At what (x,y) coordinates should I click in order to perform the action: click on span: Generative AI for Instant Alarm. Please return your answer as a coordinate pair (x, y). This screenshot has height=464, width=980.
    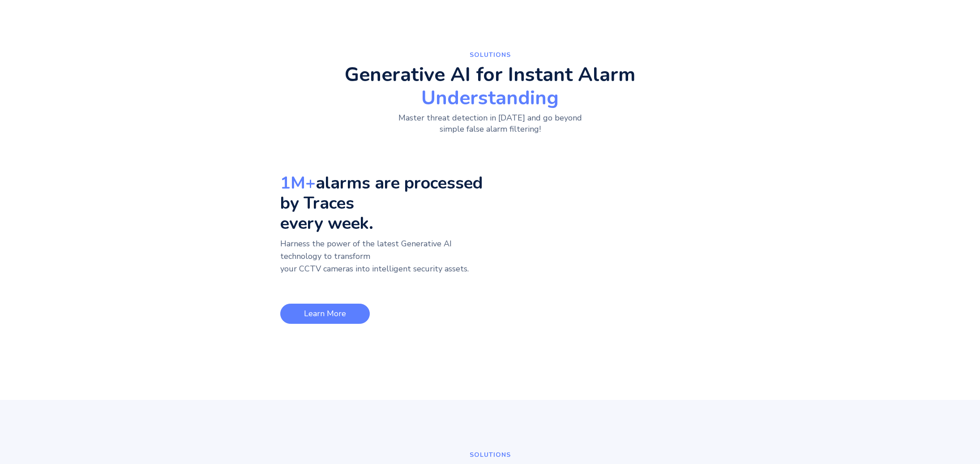
    Looking at the image, I should click on (490, 75).